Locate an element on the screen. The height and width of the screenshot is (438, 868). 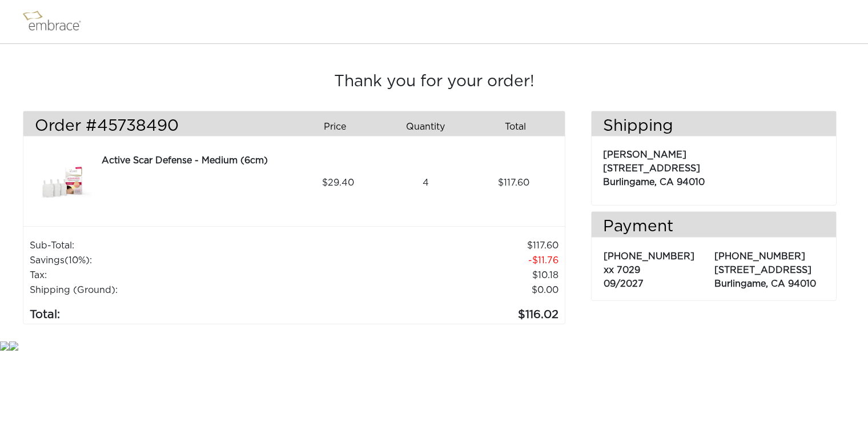
span: 4 is located at coordinates (425, 183).